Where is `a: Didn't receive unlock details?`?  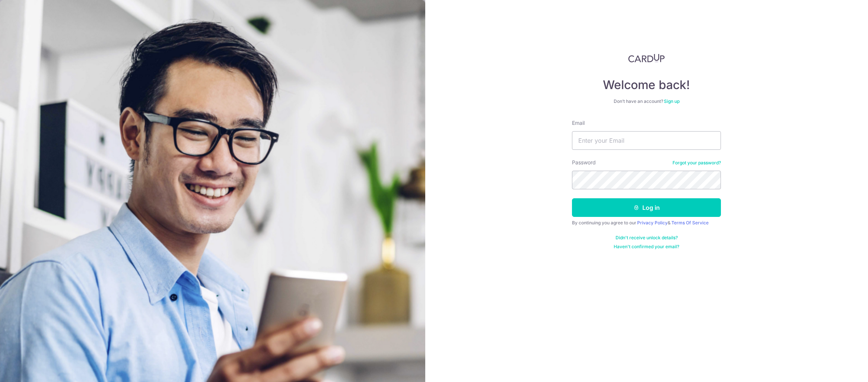 a: Didn't receive unlock details? is located at coordinates (647, 238).